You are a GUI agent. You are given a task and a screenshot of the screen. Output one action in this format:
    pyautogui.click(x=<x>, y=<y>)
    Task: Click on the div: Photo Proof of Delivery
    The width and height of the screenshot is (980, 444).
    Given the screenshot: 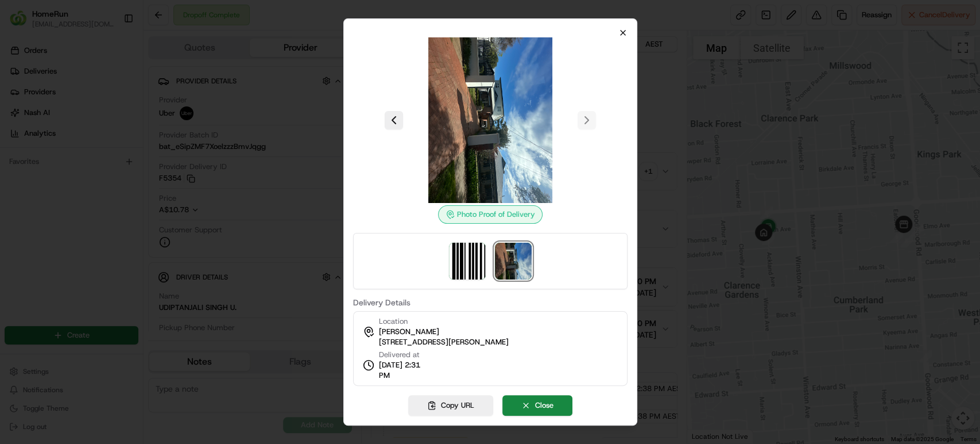 What is the action you would take?
    pyautogui.click(x=491, y=214)
    